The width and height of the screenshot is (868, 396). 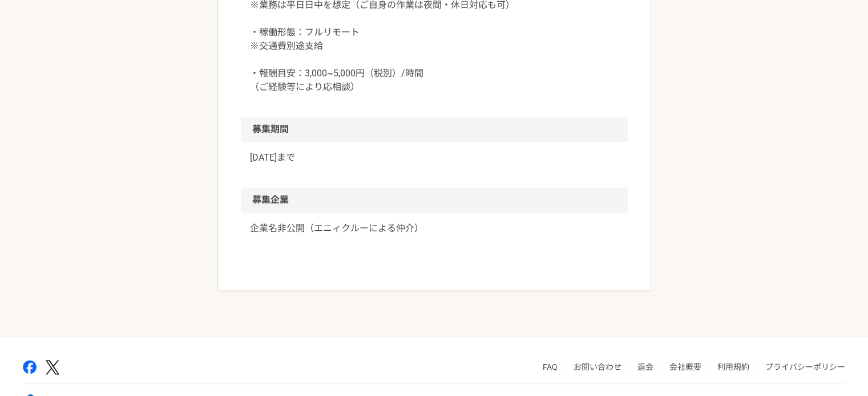 I want to click on p: 企業名非公開（エニィクルーによる仲介）, so click(x=434, y=229).